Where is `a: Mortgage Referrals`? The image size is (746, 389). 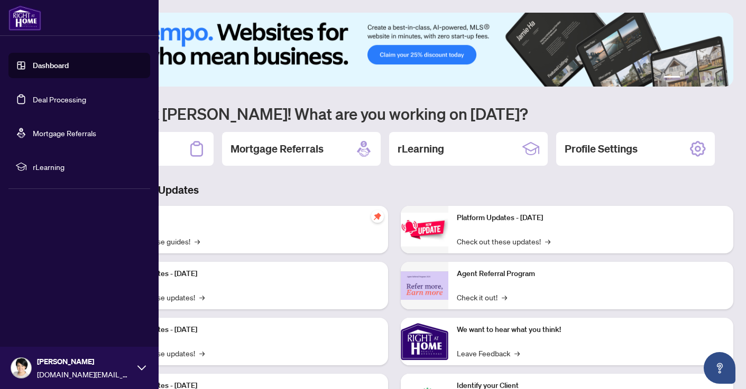
a: Mortgage Referrals is located at coordinates (64, 133).